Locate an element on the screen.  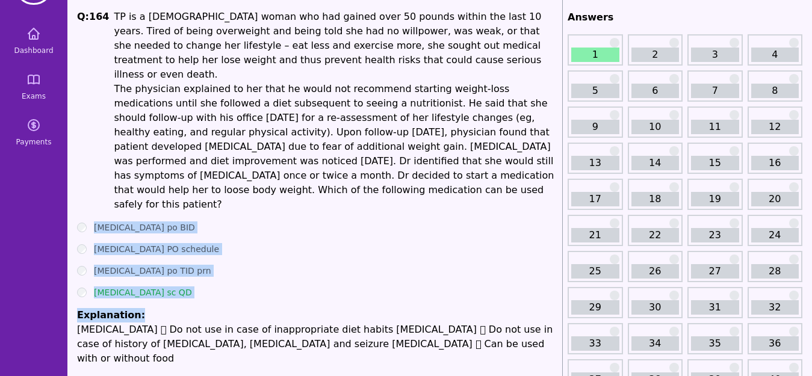
a: 6 is located at coordinates (655, 91).